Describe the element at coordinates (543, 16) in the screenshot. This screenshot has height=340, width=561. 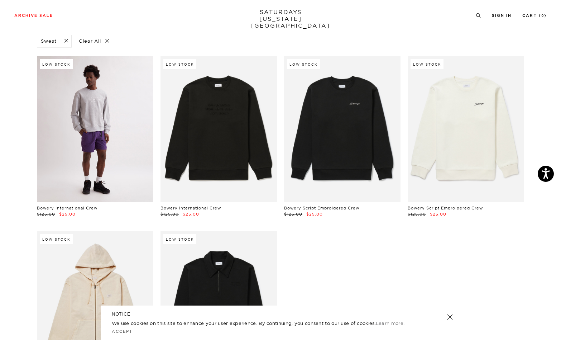
I see `small: 0` at that location.